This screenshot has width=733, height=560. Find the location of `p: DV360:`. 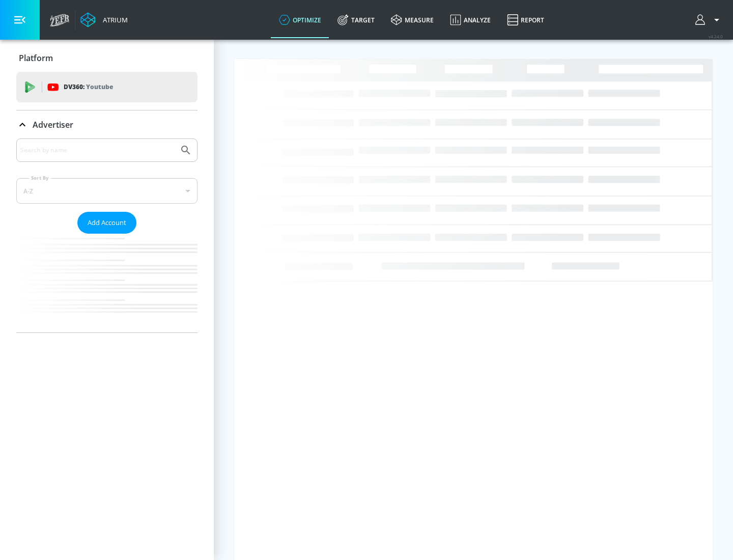

p: DV360: is located at coordinates (88, 87).